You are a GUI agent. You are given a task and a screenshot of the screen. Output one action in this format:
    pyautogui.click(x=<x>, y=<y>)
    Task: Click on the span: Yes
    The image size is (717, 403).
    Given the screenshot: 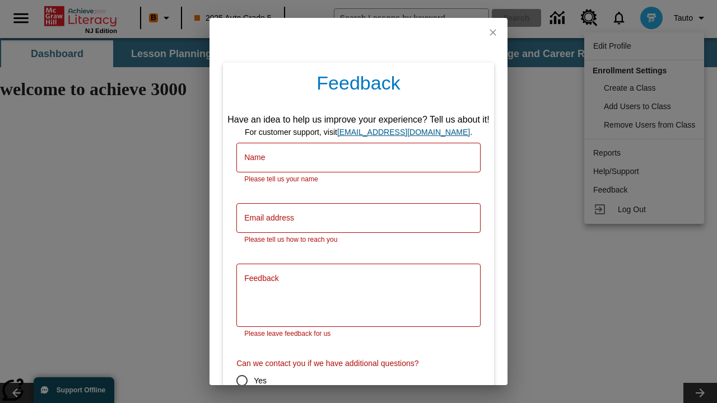 What is the action you would take?
    pyautogui.click(x=260, y=381)
    